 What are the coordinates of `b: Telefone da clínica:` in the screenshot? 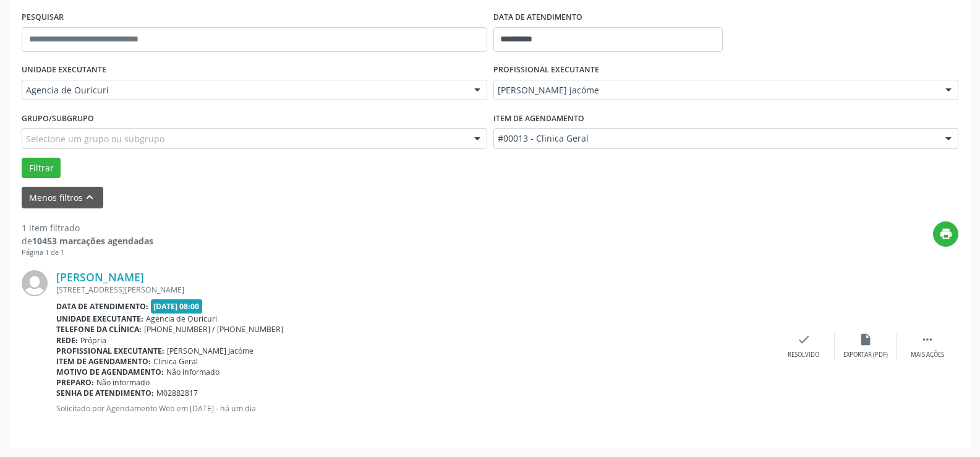 It's located at (99, 329).